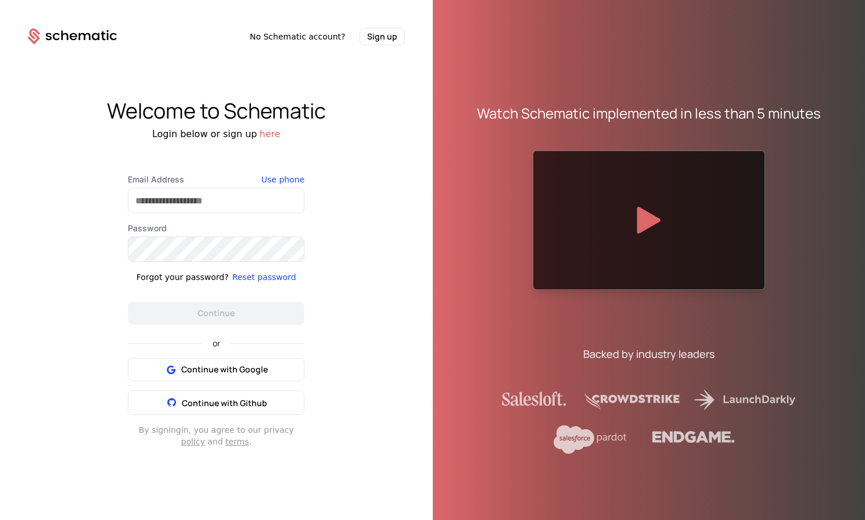 The width and height of the screenshot is (865, 520). Describe the element at coordinates (193, 441) in the screenshot. I see `a: policy` at that location.